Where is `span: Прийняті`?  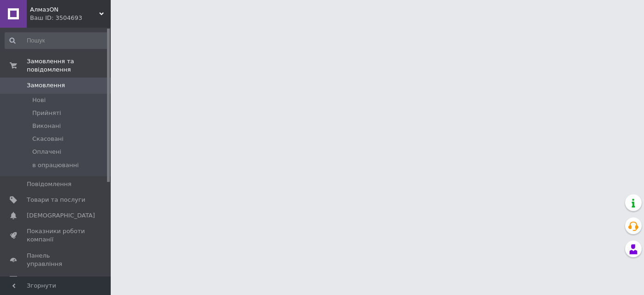 span: Прийняті is located at coordinates (47, 113).